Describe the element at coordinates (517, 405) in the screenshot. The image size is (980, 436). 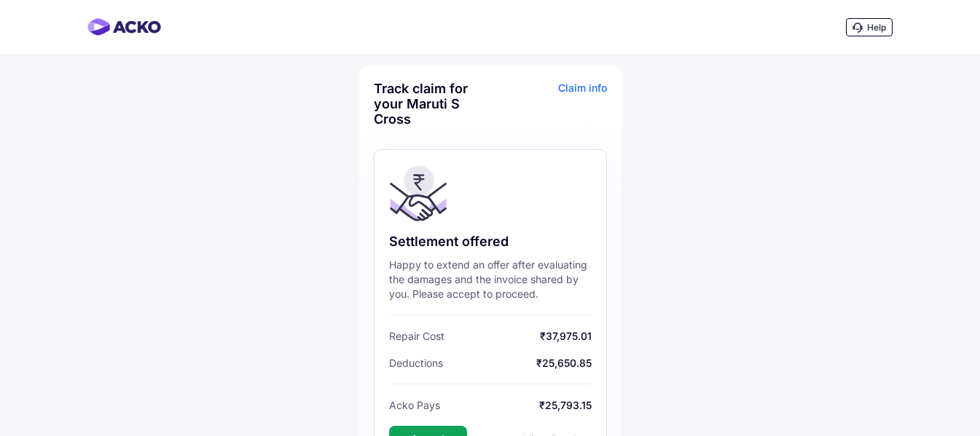
I see `span: ₹25,793.15` at that location.